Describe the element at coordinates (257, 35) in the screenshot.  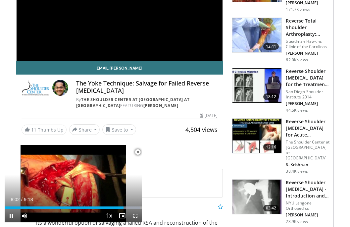
I see `img: 326034_0000_1.png.150x105_q85_crop-smart_upscale.jpg` at that location.